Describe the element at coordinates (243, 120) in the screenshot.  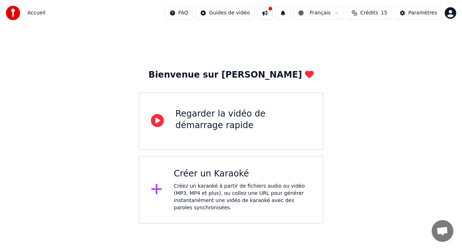
I see `div: Regarder la vidéo de démarrage rapide` at that location.